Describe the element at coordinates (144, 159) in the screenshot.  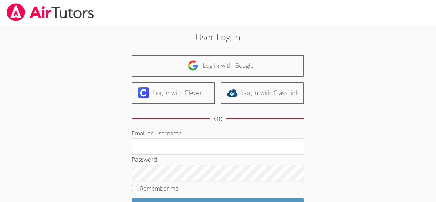
I see `label: Password` at that location.